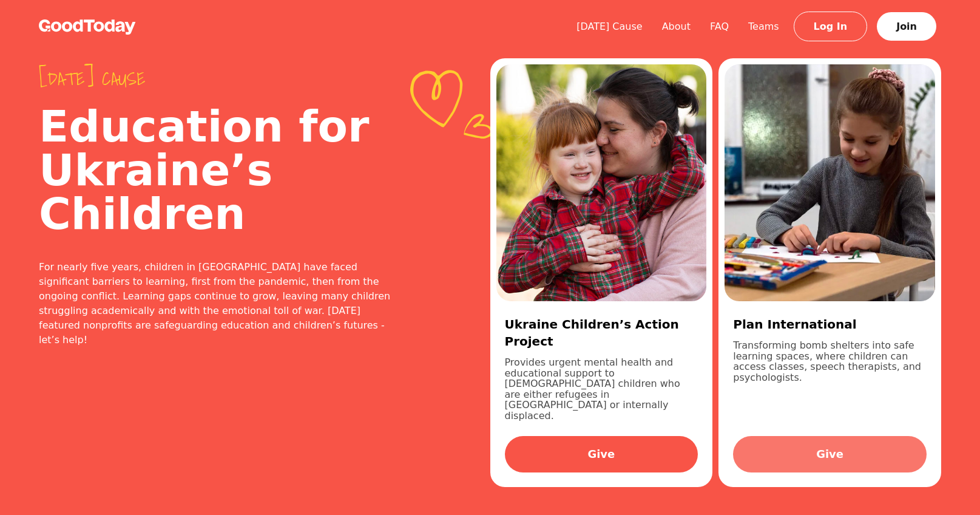  What do you see at coordinates (602, 333) in the screenshot?
I see `h3: Ukraine Children’s Action Project` at bounding box center [602, 333].